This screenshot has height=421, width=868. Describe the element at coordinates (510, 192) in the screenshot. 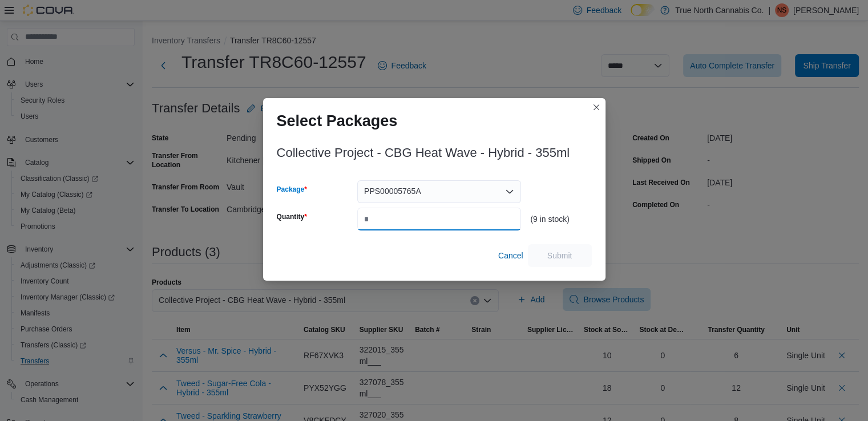

I see `button: Open list of options` at that location.